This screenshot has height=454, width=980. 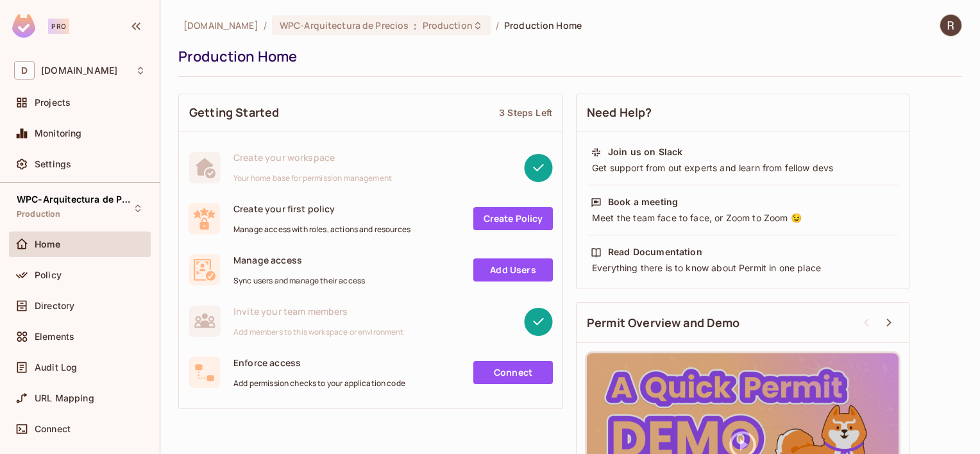 What do you see at coordinates (24, 70) in the screenshot?
I see `span: D` at bounding box center [24, 70].